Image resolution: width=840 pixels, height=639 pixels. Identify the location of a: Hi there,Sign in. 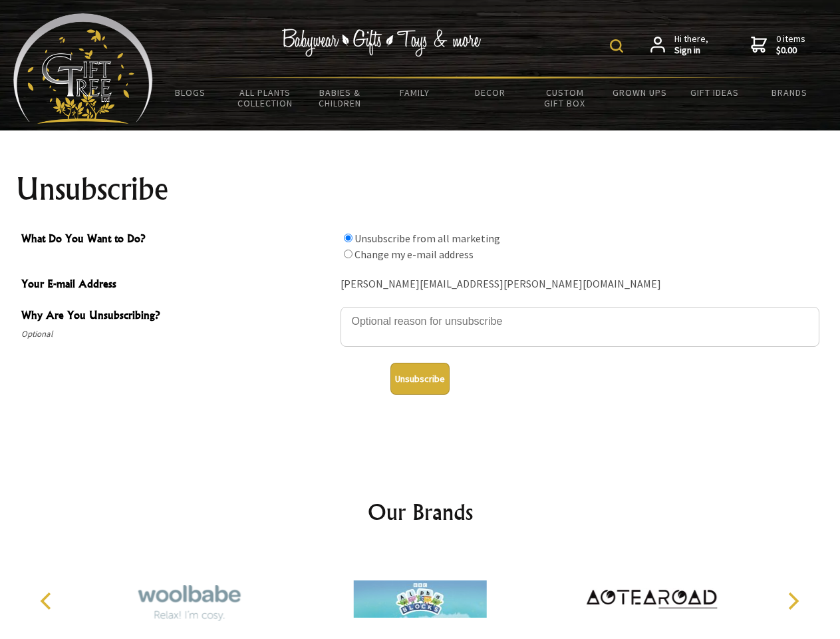
(679, 44).